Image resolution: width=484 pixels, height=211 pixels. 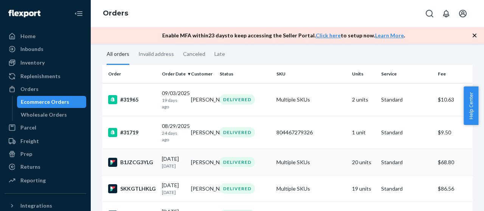 What do you see at coordinates (311, 74) in the screenshot?
I see `th: SKU` at bounding box center [311, 74].